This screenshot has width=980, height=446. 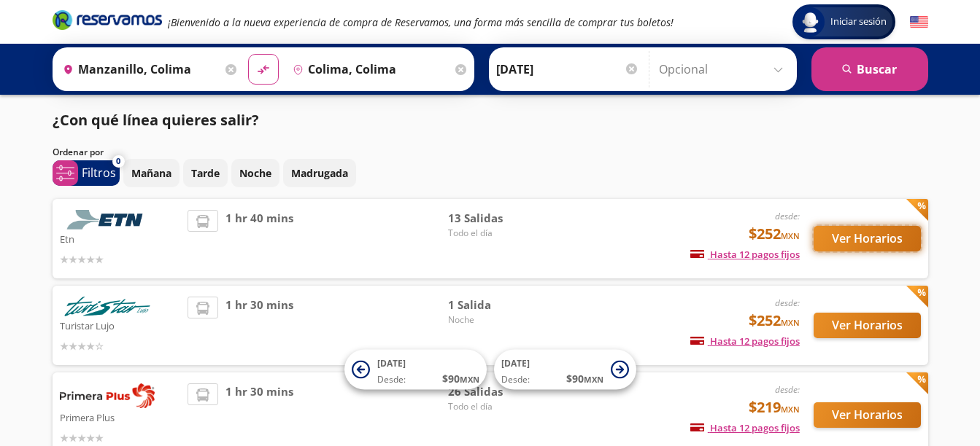 I want to click on p: Turistar Lujo, so click(x=120, y=325).